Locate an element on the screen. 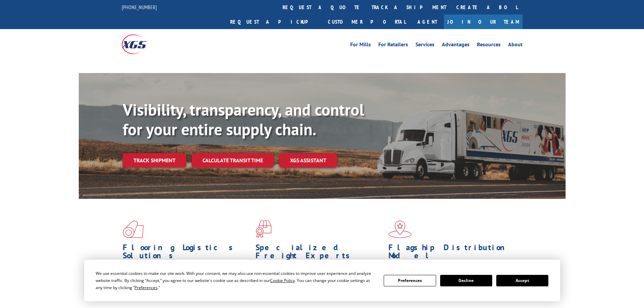 Image resolution: width=644 pixels, height=308 pixels. button: Preferences is located at coordinates (410, 281).